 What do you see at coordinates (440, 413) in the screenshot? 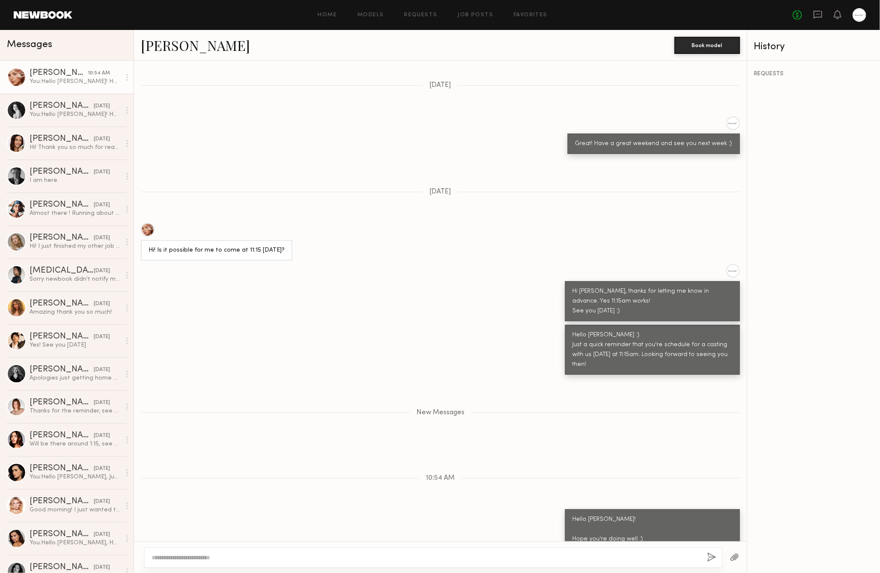
I see `span: New Messages` at bounding box center [440, 413].